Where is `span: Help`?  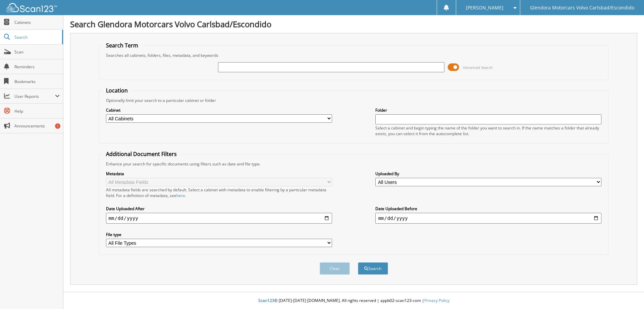
span: Help is located at coordinates (37, 111).